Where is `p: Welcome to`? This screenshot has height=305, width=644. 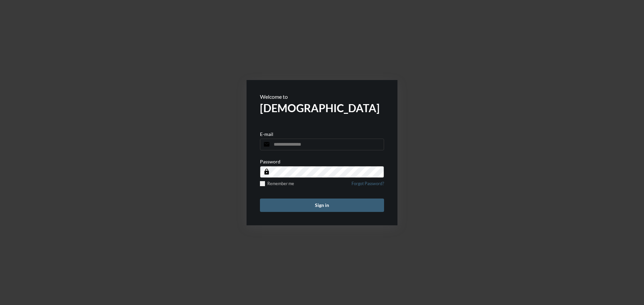
p: Welcome to is located at coordinates (322, 97).